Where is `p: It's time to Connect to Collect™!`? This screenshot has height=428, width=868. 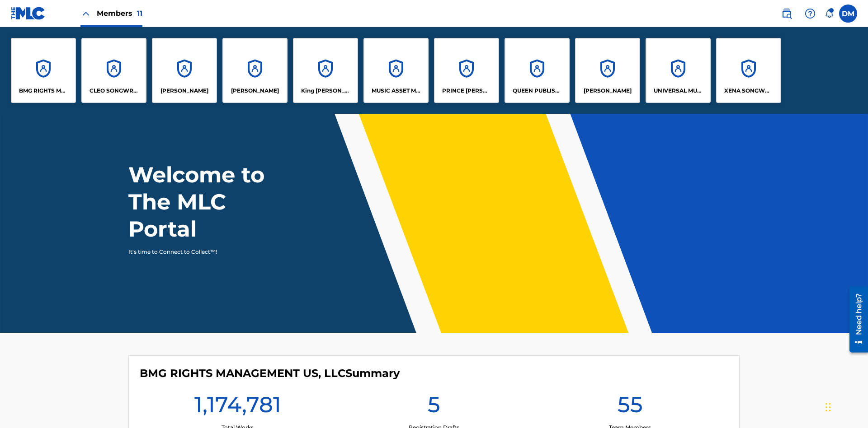
p: It's time to Connect to Collect™! is located at coordinates (207, 252).